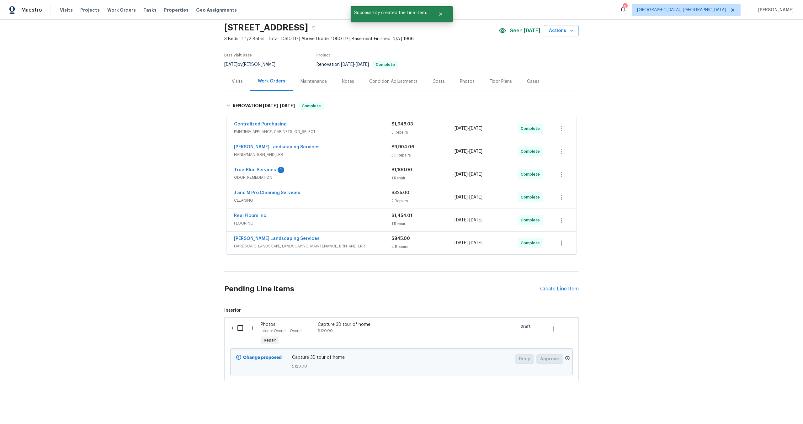 The width and height of the screenshot is (803, 424). What do you see at coordinates (373, 325) in the screenshot?
I see `div: Capture 3D tour of home` at bounding box center [373, 325].